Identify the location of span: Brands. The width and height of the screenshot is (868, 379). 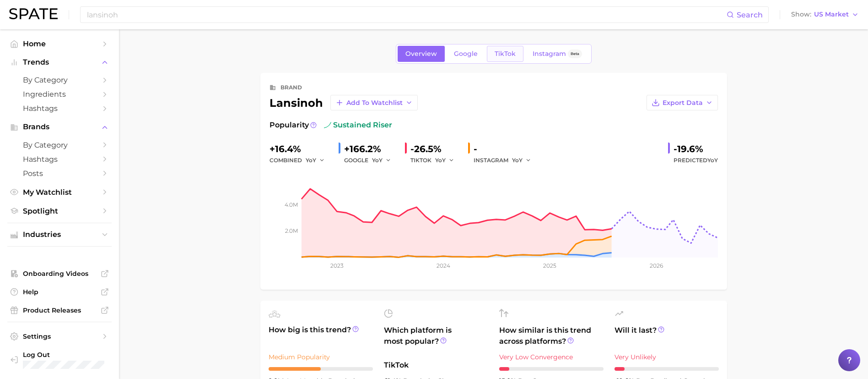
(60, 127).